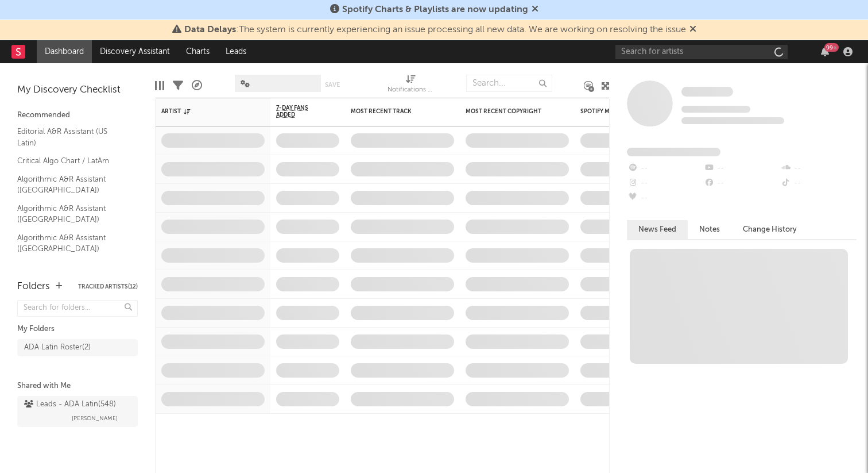 This screenshot has width=868, height=473. What do you see at coordinates (33, 287) in the screenshot?
I see `div: Folders` at bounding box center [33, 287].